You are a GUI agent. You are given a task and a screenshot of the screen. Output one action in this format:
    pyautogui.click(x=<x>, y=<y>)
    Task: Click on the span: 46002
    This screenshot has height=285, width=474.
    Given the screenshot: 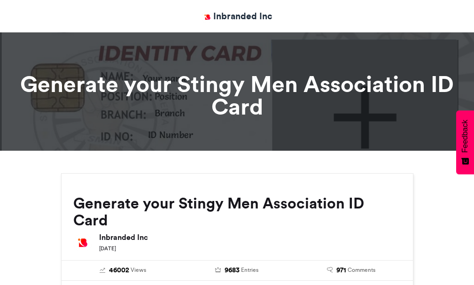 What is the action you would take?
    pyautogui.click(x=119, y=271)
    